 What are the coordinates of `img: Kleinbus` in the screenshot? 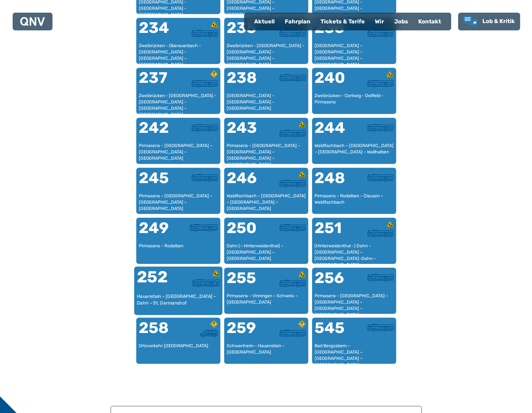 It's located at (208, 333).